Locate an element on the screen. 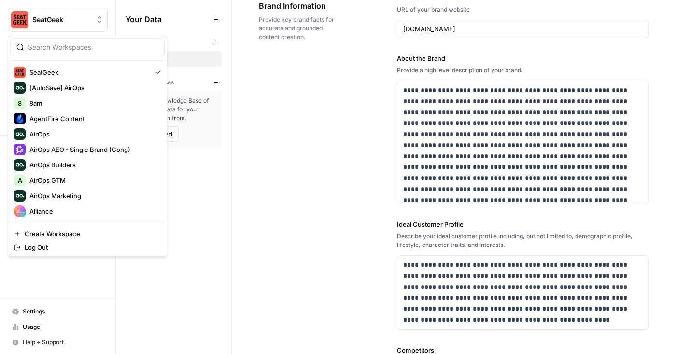 The height and width of the screenshot is (354, 676). span: Create Workspace is located at coordinates (91, 234).